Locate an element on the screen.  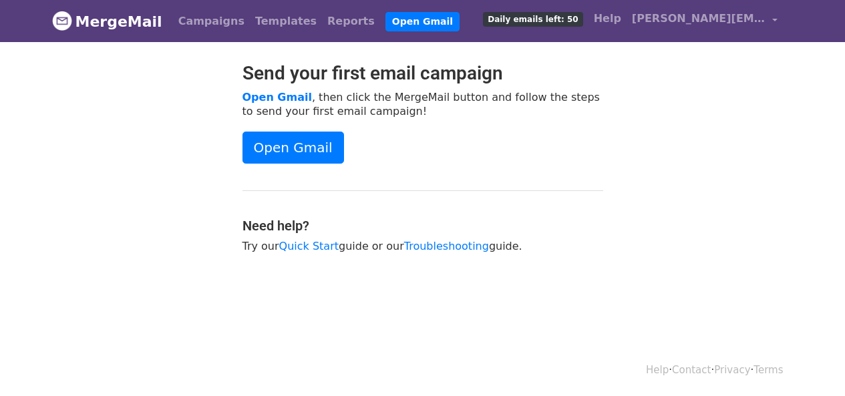
a: Reports is located at coordinates (351, 21).